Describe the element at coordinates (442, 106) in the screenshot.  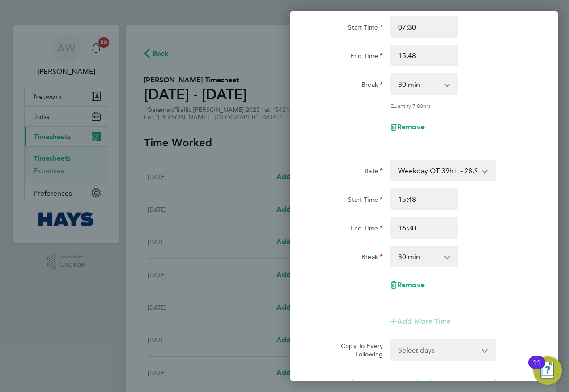
I see `div: Quantity: hrs` at that location.